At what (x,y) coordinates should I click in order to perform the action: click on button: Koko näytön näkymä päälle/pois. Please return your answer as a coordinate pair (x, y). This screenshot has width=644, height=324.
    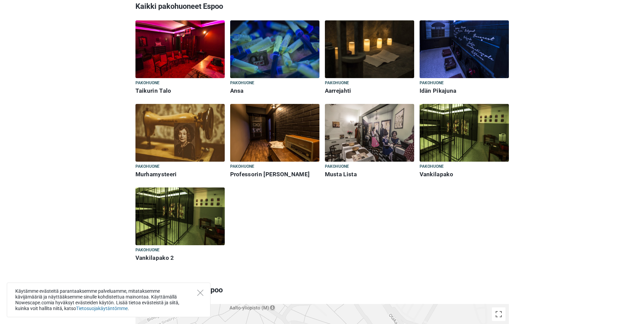
    Looking at the image, I should click on (499, 314).